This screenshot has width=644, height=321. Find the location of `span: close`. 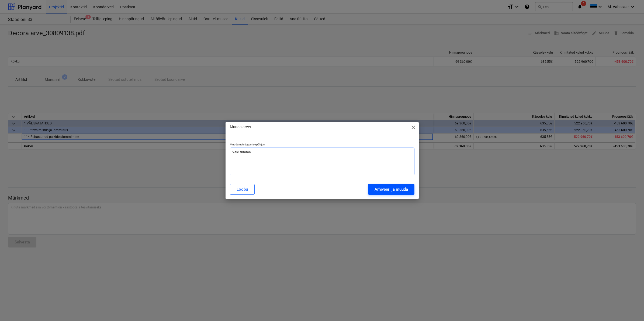

span: close is located at coordinates (414, 127).